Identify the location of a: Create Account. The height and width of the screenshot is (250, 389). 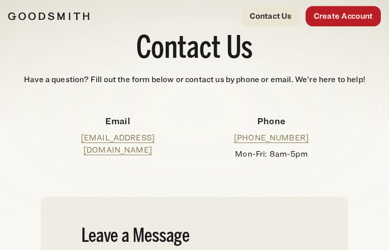
(343, 16).